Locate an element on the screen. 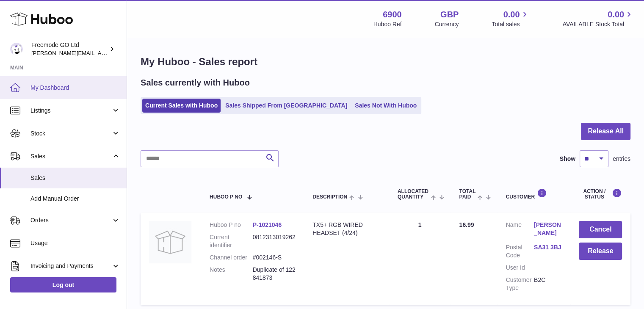  dt: Postal Code is located at coordinates (519, 252).